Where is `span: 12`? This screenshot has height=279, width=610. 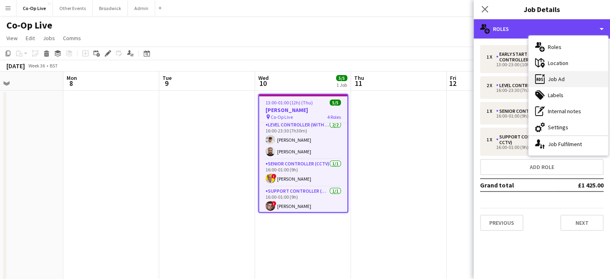
span: 12 is located at coordinates (452, 83).